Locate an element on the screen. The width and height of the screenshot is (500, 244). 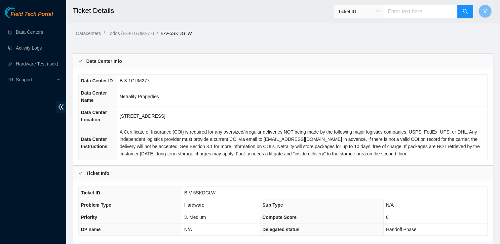
span: Sub Type is located at coordinates (273, 205).